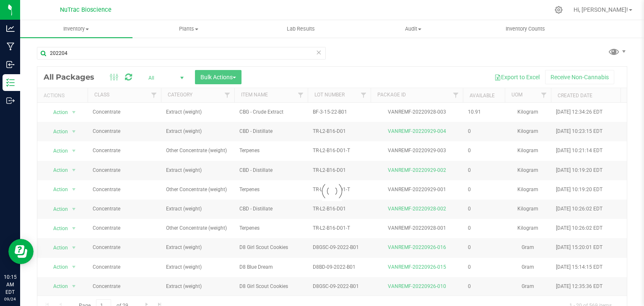 Image resolution: width=644 pixels, height=306 pixels. Describe the element at coordinates (11, 46) in the screenshot. I see `inline-svg: Manufacturing` at that location.